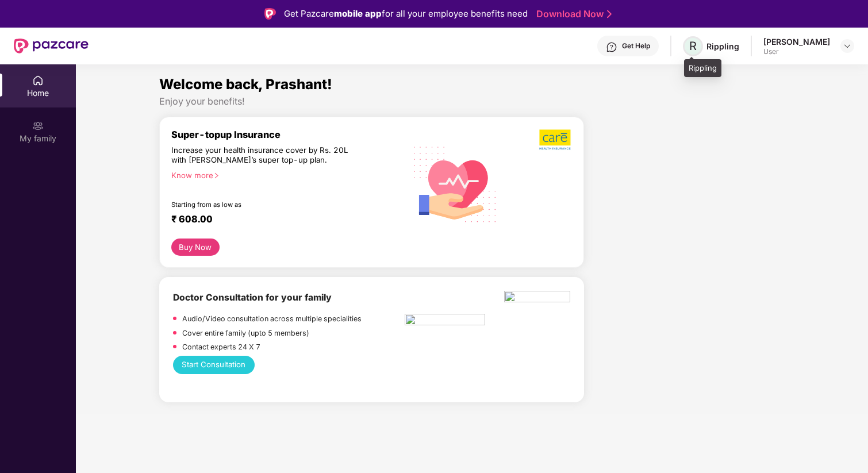  I want to click on img: svg+xml;base64,PHN2ZyB4bWxucz0iaHR0cDovL3d3dy53My5vcmcvMjAwMC9zdmciIHhtbG5zOnhsaW5rPSJodHRwOi8vd3..., so click(455, 183).